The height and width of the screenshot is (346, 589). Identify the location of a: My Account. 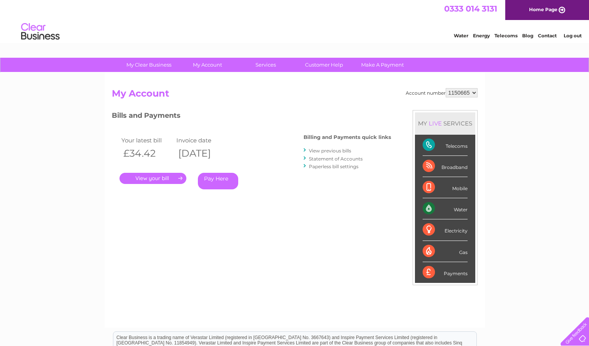
(207, 65).